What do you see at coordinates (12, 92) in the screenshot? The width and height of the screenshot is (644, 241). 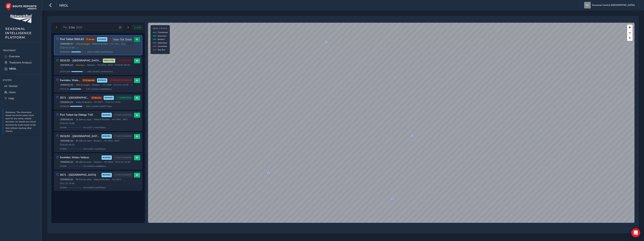 I see `span: Users` at bounding box center [12, 92].